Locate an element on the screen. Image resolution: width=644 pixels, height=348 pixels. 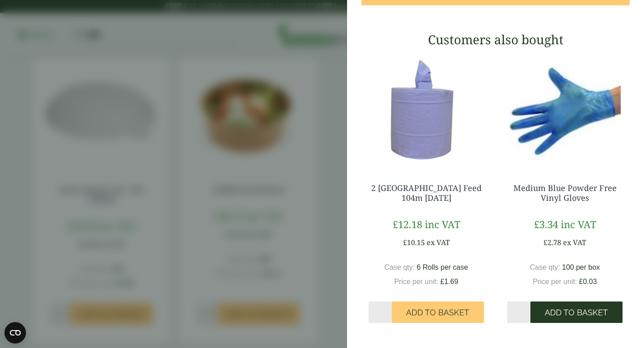
span: 6 Rolls per case is located at coordinates (442, 267).